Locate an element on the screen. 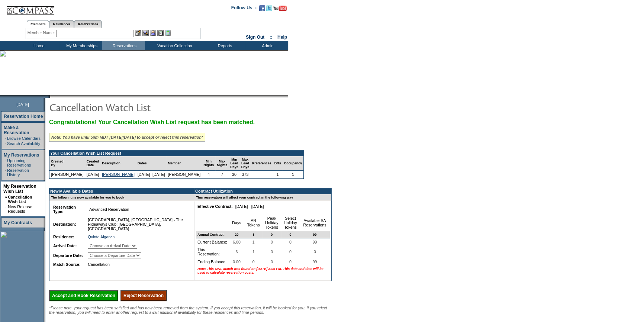 Image resolution: width=644 pixels, height=322 pixels. td: Select Holiday Tokens is located at coordinates (290, 223).